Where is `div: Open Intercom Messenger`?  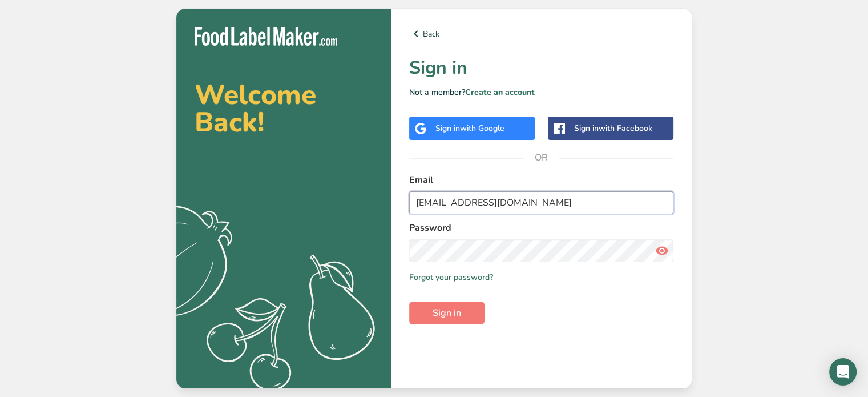
div: Open Intercom Messenger is located at coordinates (843, 372).